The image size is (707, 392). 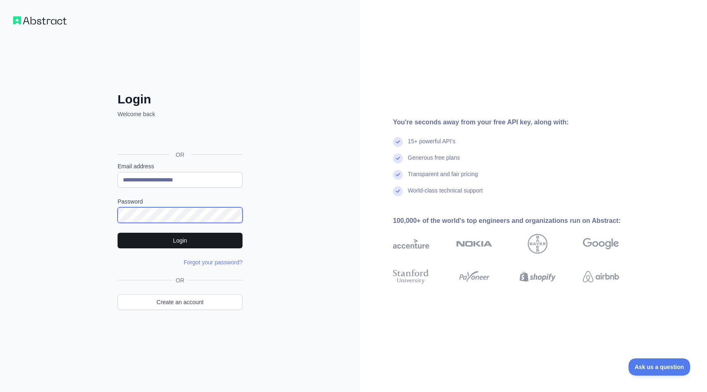 What do you see at coordinates (40, 21) in the screenshot?
I see `img: Workflow` at bounding box center [40, 21].